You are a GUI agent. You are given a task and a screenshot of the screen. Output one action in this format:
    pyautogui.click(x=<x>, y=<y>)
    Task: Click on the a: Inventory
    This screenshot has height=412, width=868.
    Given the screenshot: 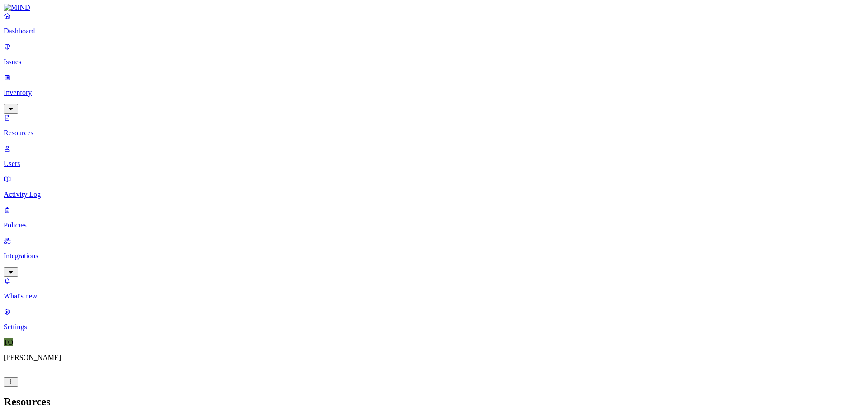 What is the action you would take?
    pyautogui.click(x=434, y=93)
    